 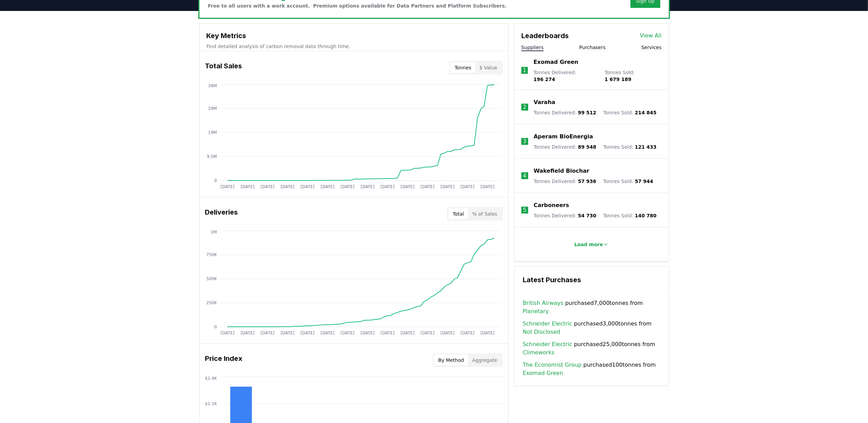 I want to click on p: Free to all users with a work account. Premium options available for Data Partners and Platform S..., so click(x=357, y=6).